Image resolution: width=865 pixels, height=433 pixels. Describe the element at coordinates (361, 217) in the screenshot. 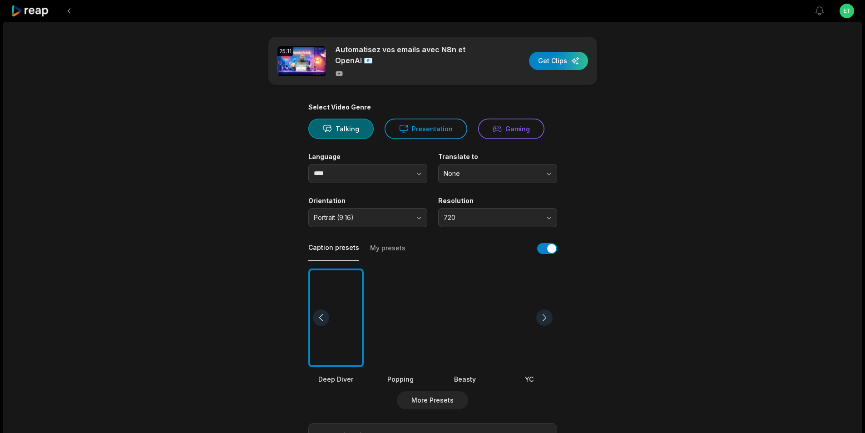

I see `span: Portrait (9:16)` at that location.